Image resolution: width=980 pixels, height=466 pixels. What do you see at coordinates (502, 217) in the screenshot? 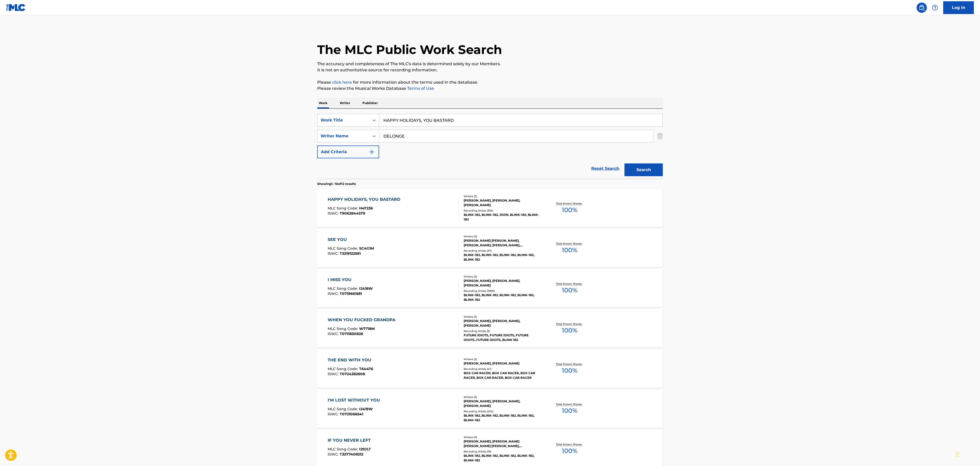
I see `div: BLINK-182, BLINK-182, JXDN, BLINK-182, BLINK-182` at bounding box center [502, 217].